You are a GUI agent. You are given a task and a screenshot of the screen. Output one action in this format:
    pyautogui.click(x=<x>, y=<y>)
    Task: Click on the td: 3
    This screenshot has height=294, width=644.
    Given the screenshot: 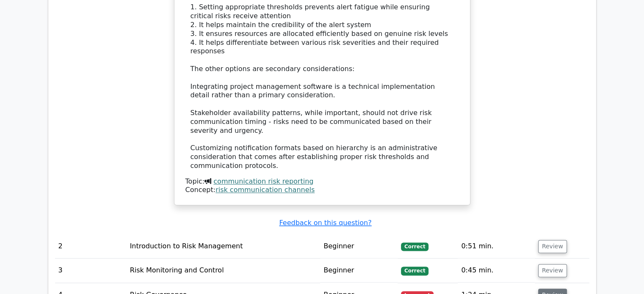 What is the action you would take?
    pyautogui.click(x=91, y=270)
    